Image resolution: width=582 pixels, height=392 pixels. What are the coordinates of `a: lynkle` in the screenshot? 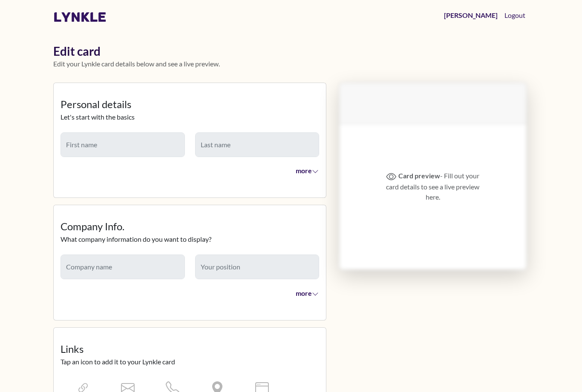 It's located at (80, 17).